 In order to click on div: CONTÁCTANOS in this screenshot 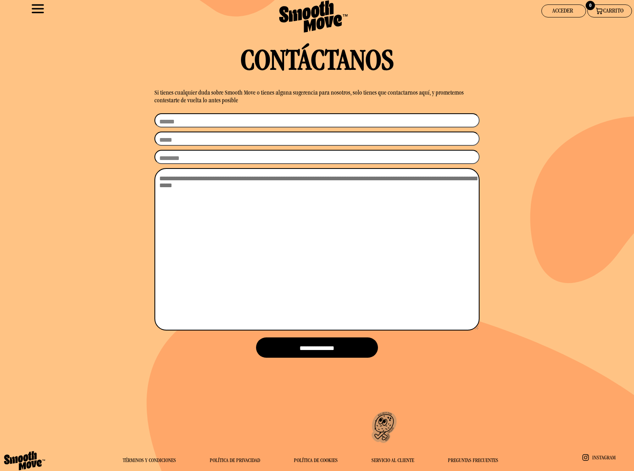, I will do `click(317, 63)`.